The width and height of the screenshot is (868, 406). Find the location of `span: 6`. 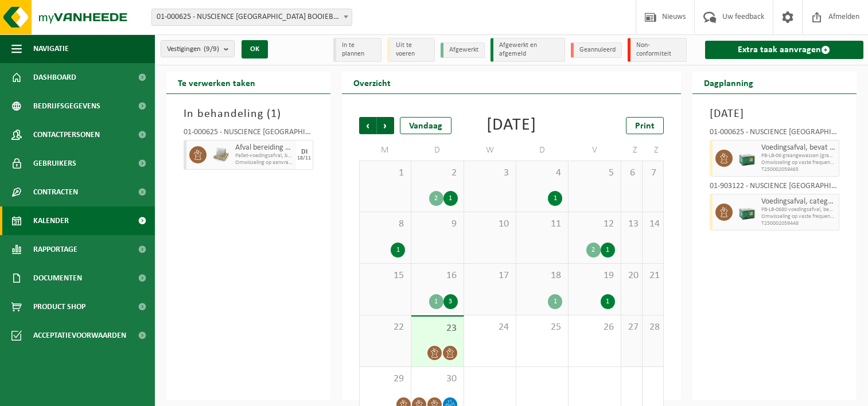

span: 6 is located at coordinates (631, 173).